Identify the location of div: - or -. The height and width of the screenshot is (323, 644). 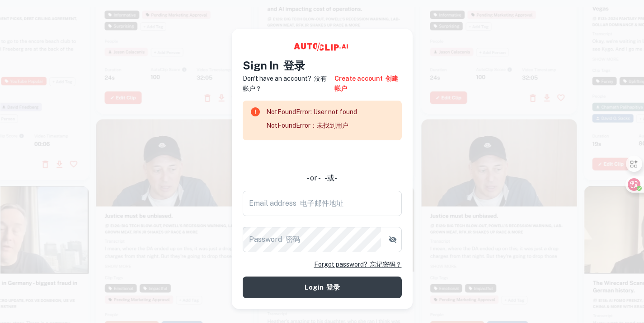
(322, 179).